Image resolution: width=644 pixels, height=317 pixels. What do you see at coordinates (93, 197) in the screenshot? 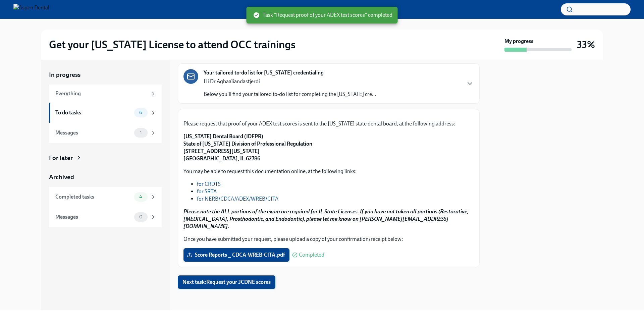
I see `div: Completed tasks` at bounding box center [93, 197].